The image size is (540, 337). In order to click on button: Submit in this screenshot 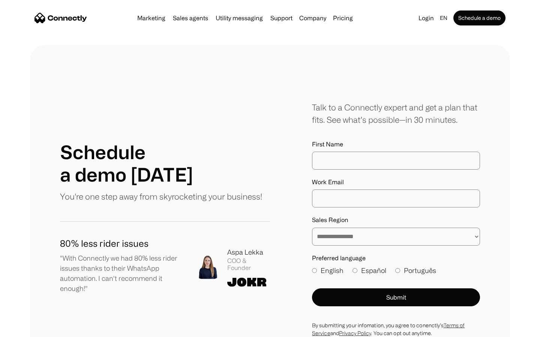, I will do `click(396, 298)`.